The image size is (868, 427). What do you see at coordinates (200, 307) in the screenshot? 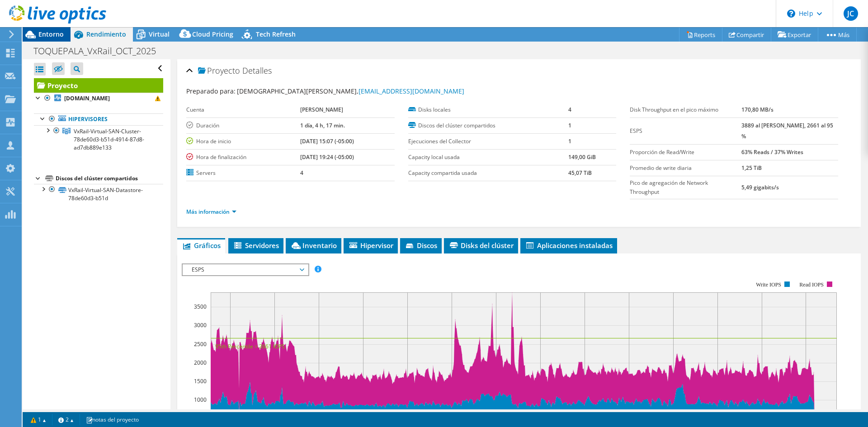
I see `text: 3500` at bounding box center [200, 307].